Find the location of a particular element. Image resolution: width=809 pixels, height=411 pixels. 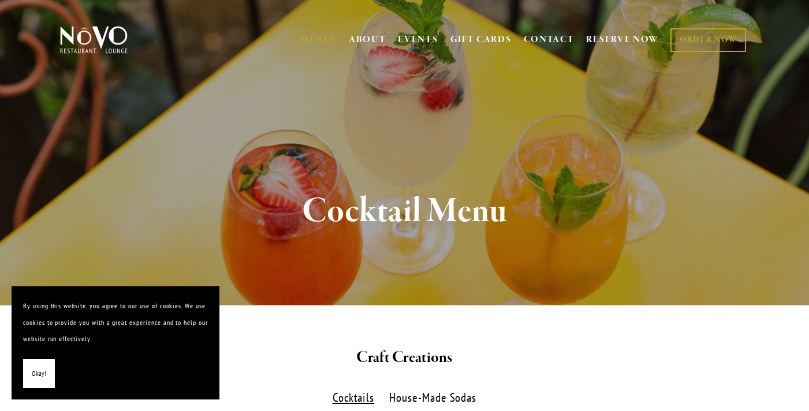

h1: Cocktail Menu is located at coordinates (404, 211).